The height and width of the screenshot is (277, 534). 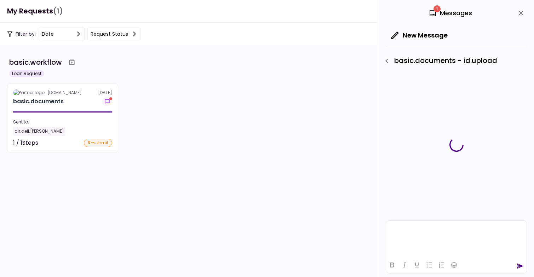 What do you see at coordinates (25, 143) in the screenshot?
I see `div: 1 / 1 Steps` at bounding box center [25, 143].